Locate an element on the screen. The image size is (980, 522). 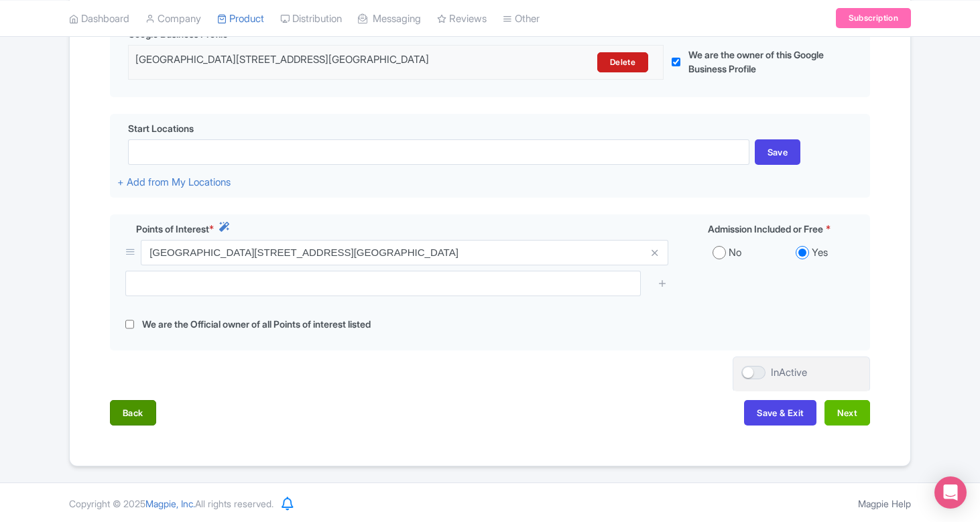
label: We are the owner of this Google Business Profile is located at coordinates (762, 61).